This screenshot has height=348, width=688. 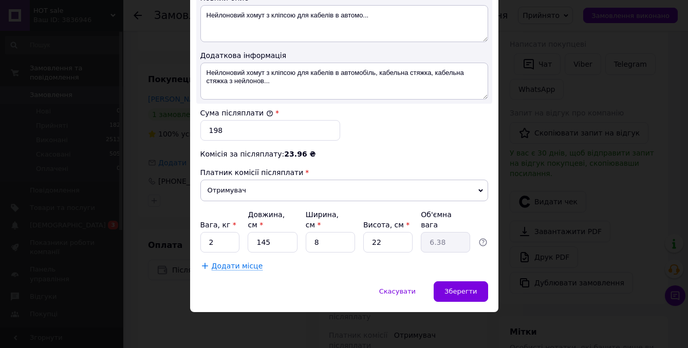 I want to click on span: Отримувач, so click(x=344, y=191).